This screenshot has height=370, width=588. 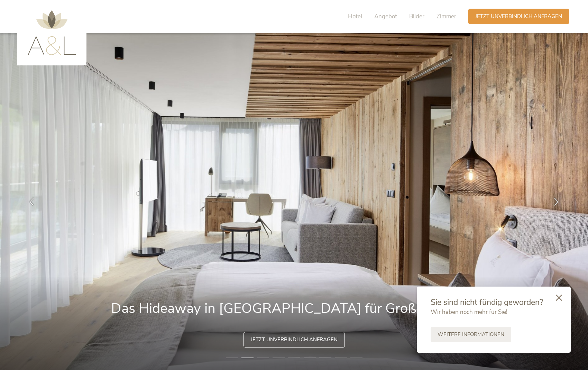 I want to click on a: Weitere Informationen, so click(x=471, y=334).